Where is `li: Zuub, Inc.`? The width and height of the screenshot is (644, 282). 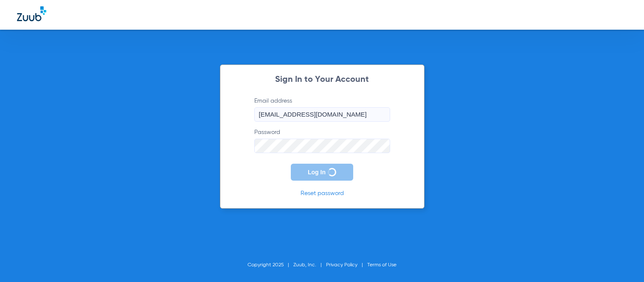
li: Zuub, Inc. is located at coordinates (309, 265).